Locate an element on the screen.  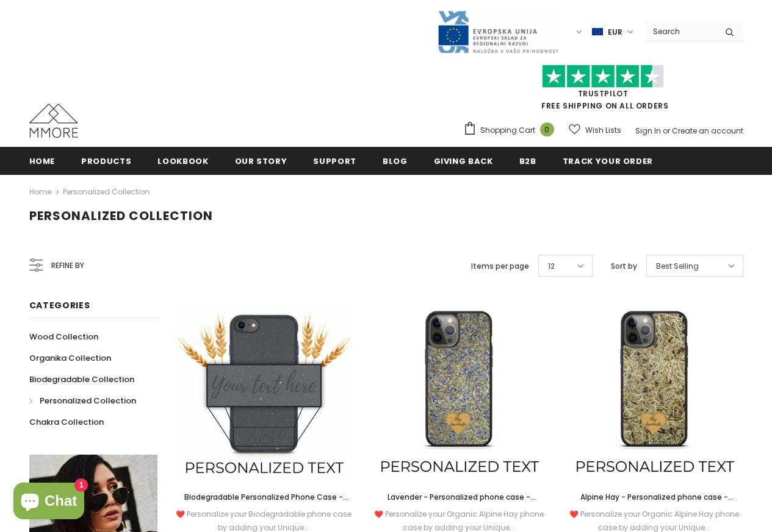
a: Blog is located at coordinates (395, 160).